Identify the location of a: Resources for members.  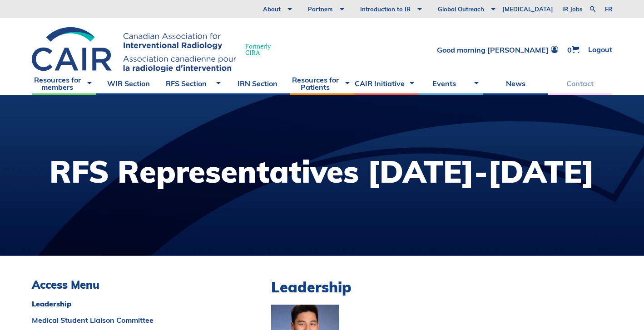
(64, 84).